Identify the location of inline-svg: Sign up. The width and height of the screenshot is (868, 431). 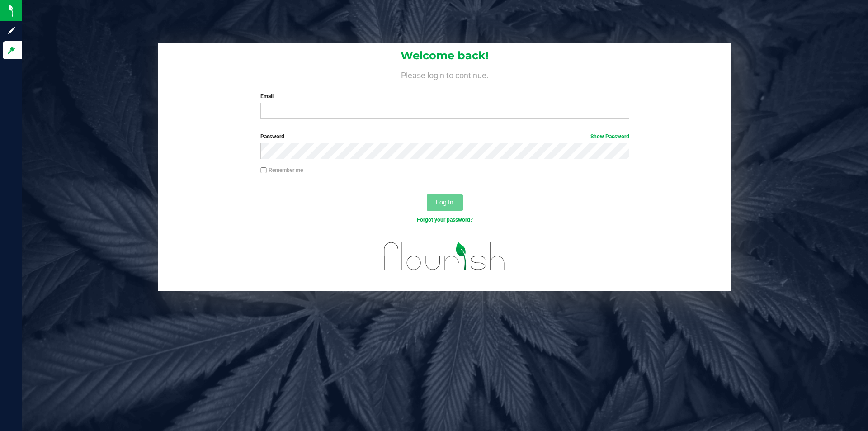
(12, 31).